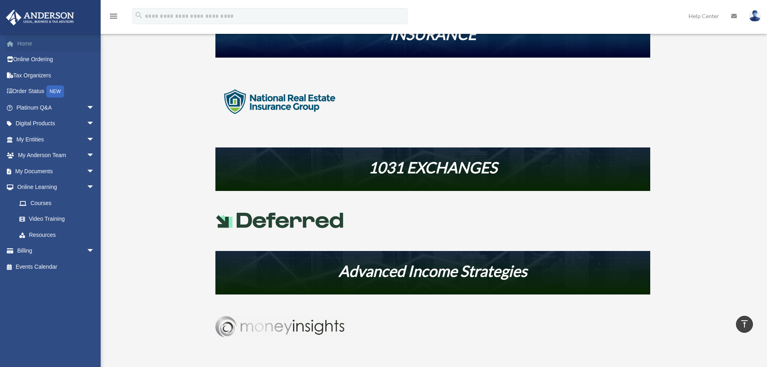 This screenshot has height=367, width=767. Describe the element at coordinates (56, 107) in the screenshot. I see `a: Platinum Q&Aarrow_drop_down` at that location.